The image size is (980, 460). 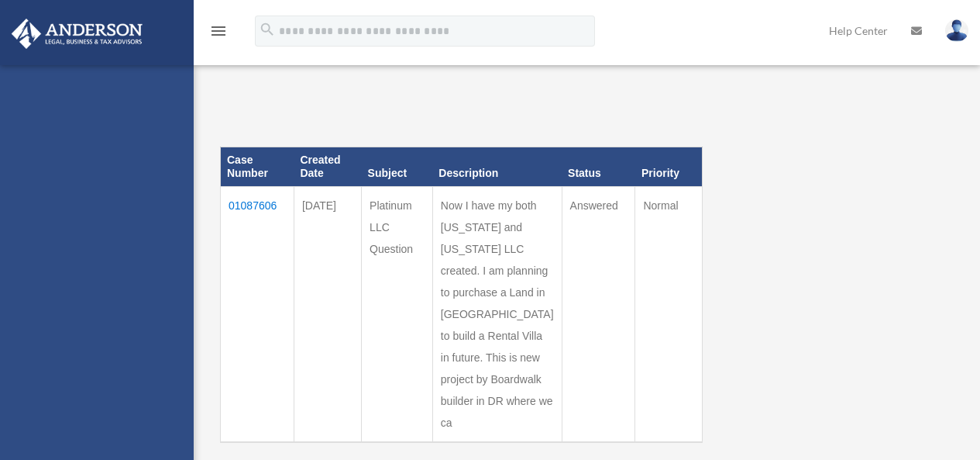 What do you see at coordinates (598, 167) in the screenshot?
I see `th: Status` at bounding box center [598, 167].